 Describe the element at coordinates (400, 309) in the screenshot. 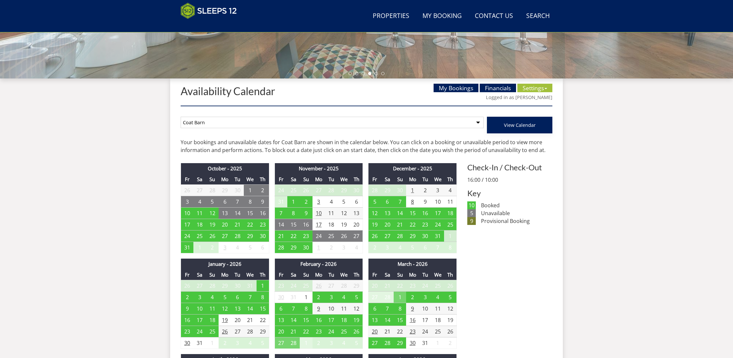

I see `td: 8` at that location.